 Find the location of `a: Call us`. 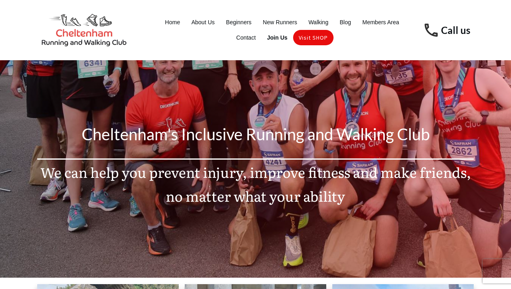

a: Call us is located at coordinates (456, 30).